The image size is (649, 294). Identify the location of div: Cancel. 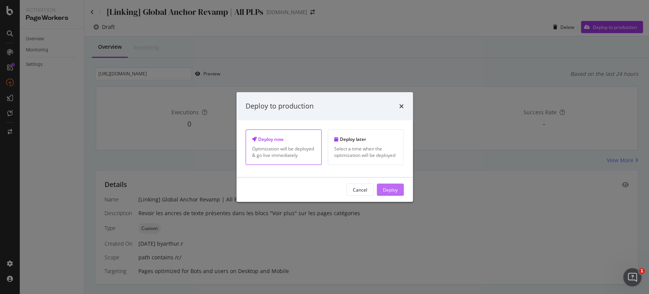
(360, 189).